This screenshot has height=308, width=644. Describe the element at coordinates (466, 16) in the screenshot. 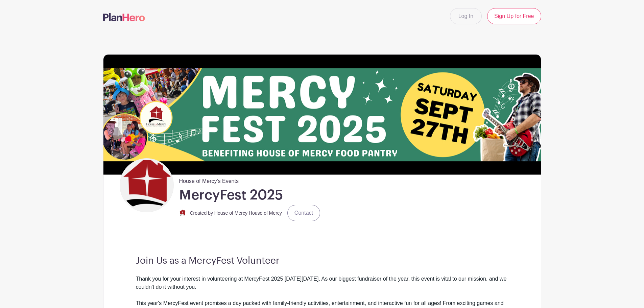

I see `a: Log In` at that location.